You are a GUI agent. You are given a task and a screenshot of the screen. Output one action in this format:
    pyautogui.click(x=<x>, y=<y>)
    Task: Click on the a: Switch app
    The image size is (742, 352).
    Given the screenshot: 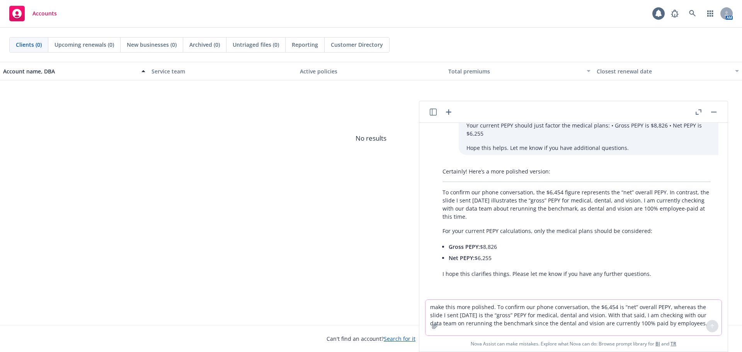 What is the action you would take?
    pyautogui.click(x=710, y=14)
    